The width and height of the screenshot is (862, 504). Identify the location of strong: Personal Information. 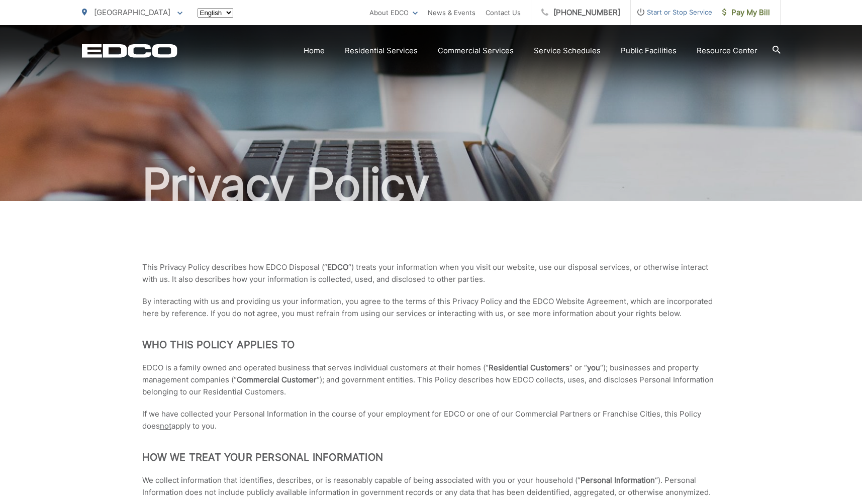
(618, 479).